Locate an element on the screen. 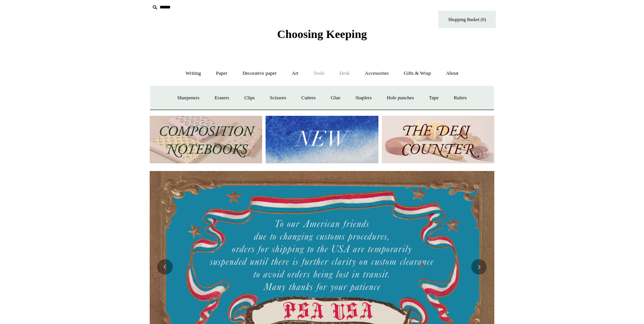 This screenshot has width=644, height=324. a: Tools is located at coordinates (319, 73).